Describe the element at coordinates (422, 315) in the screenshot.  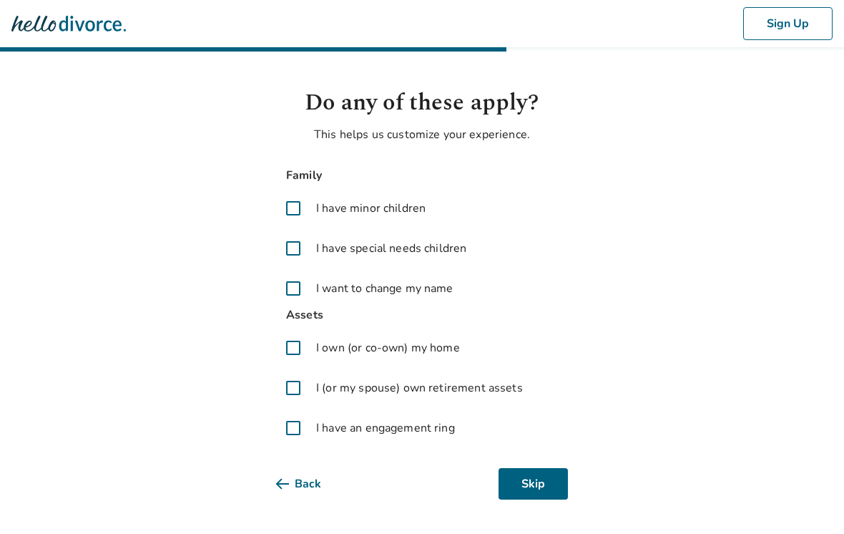
I see `span: Assets` at that location.